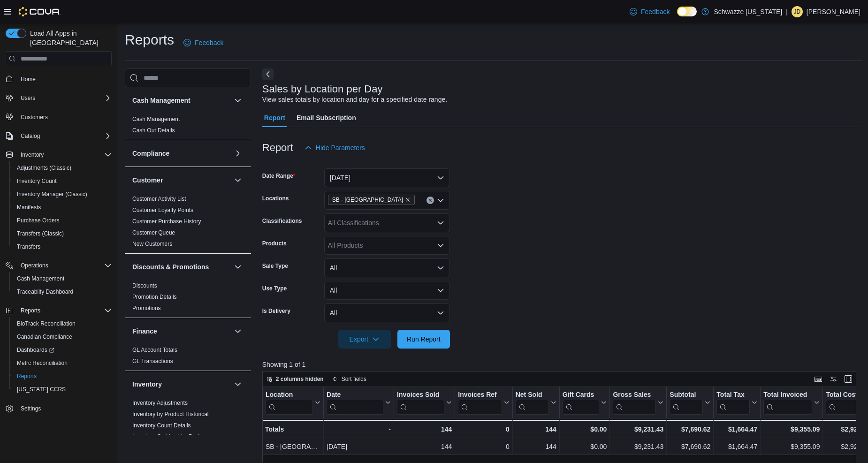 Image resolution: width=868 pixels, height=463 pixels. I want to click on span: Inventory, so click(32, 155).